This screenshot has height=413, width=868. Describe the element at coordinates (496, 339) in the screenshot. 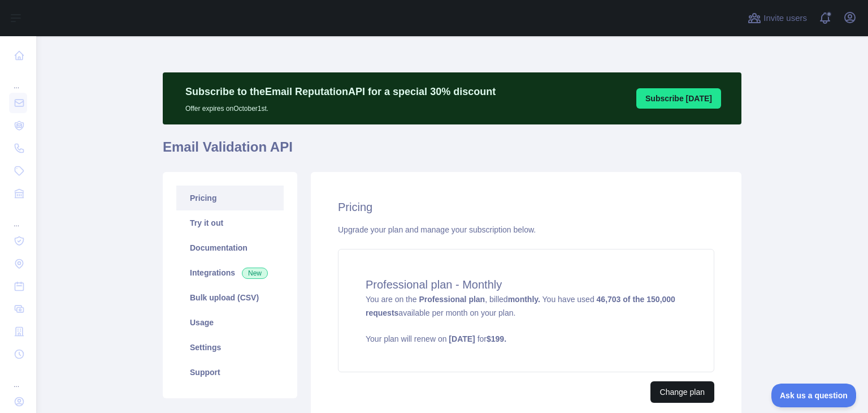

I see `strong: $ 199 .` at that location.